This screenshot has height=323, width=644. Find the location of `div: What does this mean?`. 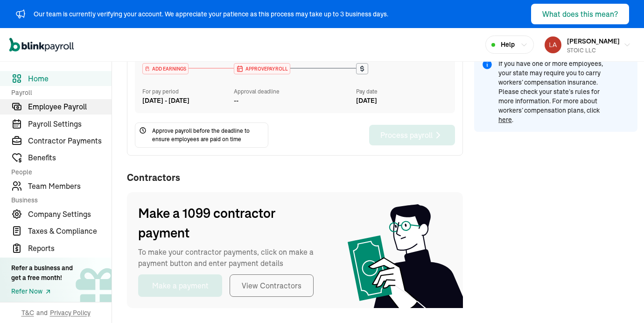

div: What does this mean? is located at coordinates (580, 14).